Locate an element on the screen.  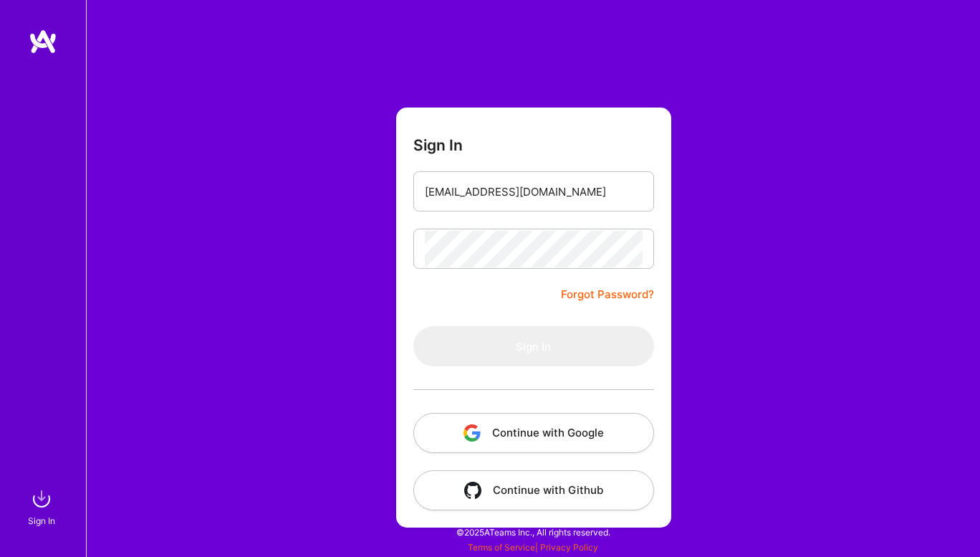
a: Privacy Policy is located at coordinates (569, 547).